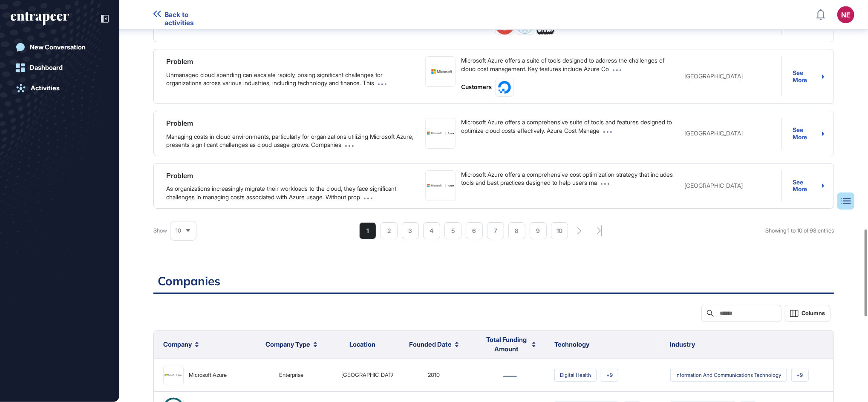  I want to click on li: 10, so click(559, 231).